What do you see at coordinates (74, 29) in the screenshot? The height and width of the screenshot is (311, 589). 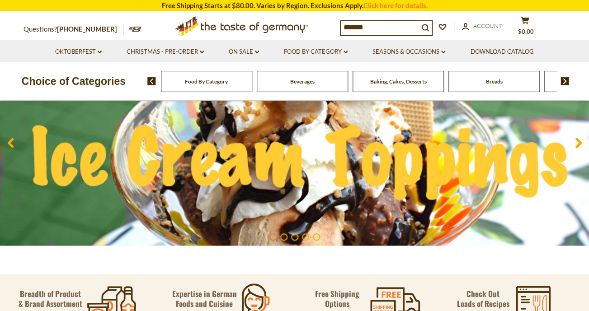 I see `p: Questions?` at bounding box center [74, 29].